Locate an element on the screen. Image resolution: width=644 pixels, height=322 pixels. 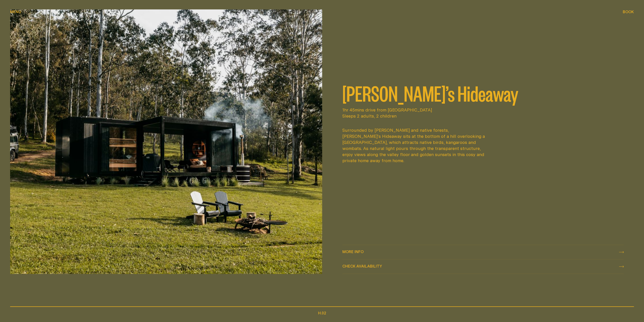
button: show booking tray is located at coordinates (628, 12).